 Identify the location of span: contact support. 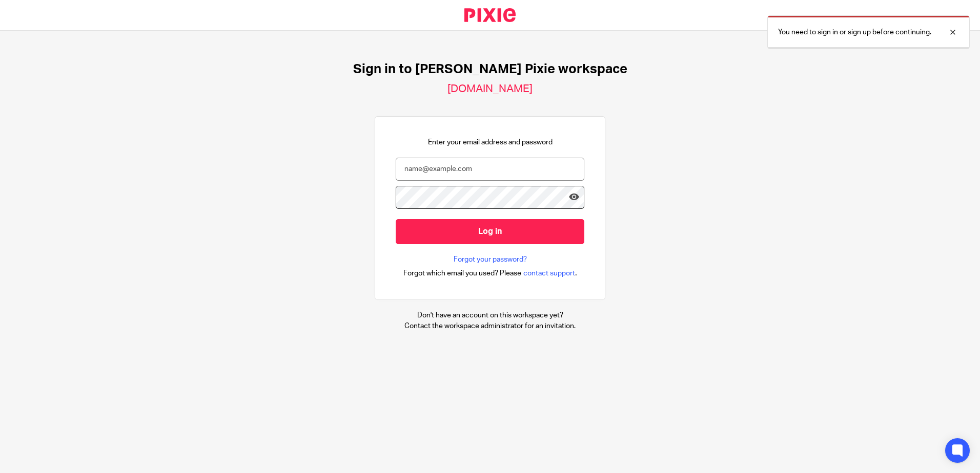
(549, 274).